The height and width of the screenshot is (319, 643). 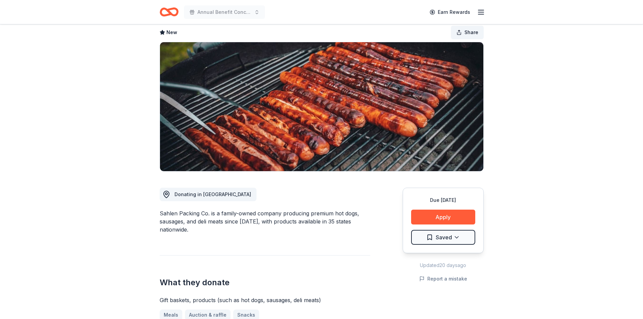 I want to click on a: Earn Rewards, so click(x=450, y=12).